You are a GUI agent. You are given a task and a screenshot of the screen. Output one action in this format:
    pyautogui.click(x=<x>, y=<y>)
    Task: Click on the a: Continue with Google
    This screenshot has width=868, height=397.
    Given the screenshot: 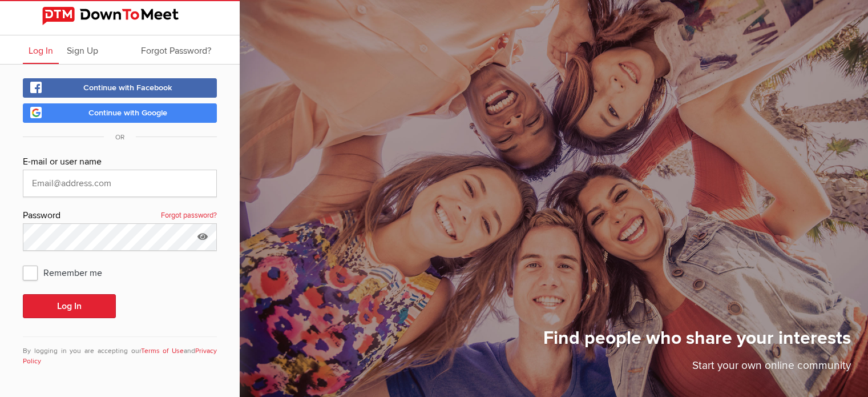 What is the action you would take?
    pyautogui.click(x=120, y=113)
    